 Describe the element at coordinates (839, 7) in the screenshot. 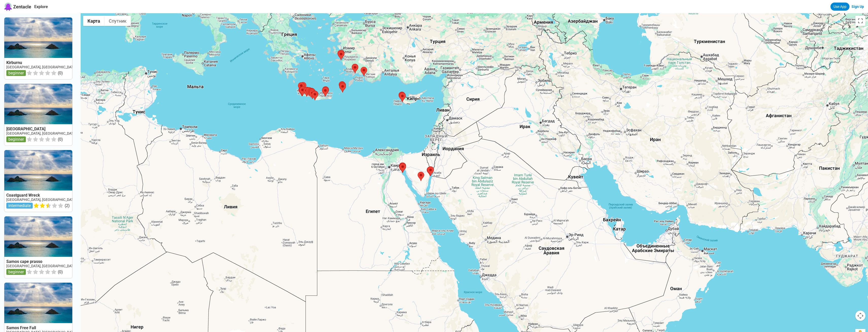

I see `a: Use App` at that location.